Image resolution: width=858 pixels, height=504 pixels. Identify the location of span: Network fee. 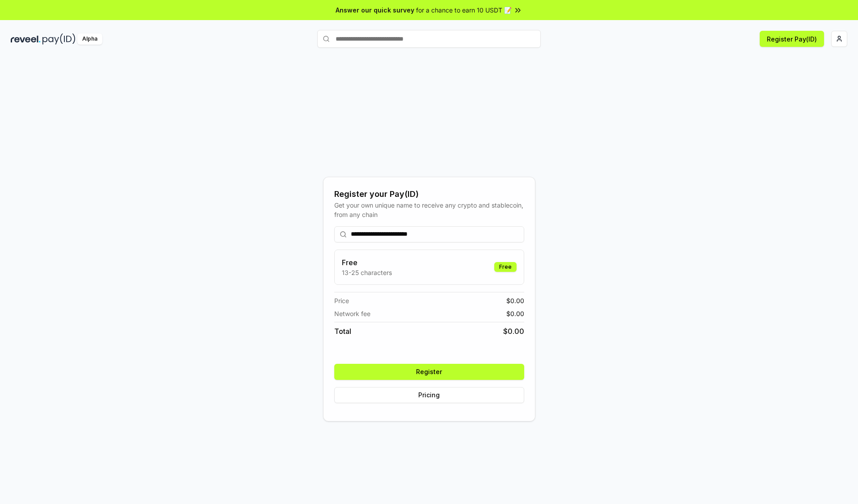
(352, 313).